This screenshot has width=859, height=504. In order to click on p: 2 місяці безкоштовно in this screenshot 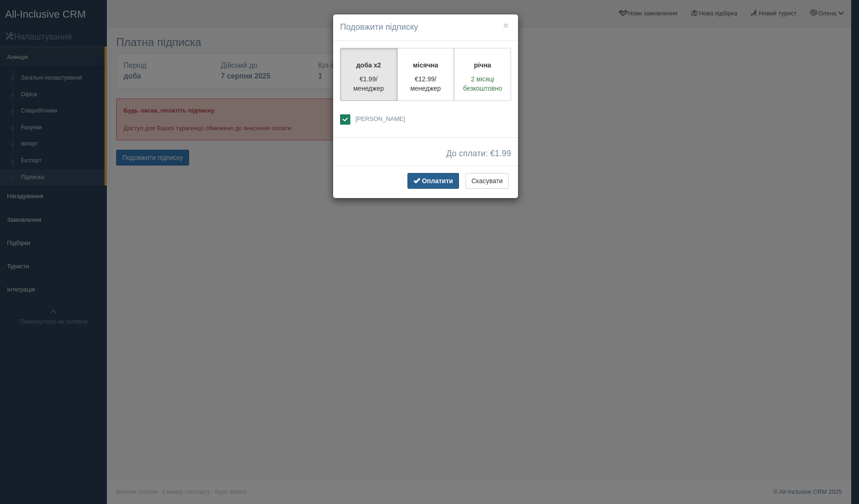, I will do `click(482, 84)`.